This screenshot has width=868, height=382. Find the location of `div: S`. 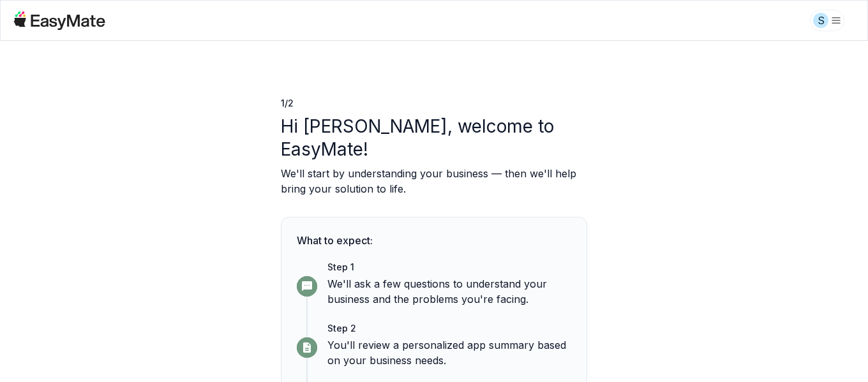

div: S is located at coordinates (821, 21).